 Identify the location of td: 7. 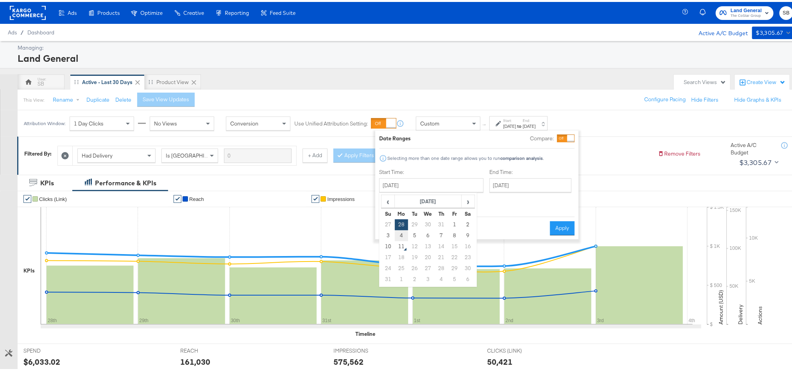
(441, 234).